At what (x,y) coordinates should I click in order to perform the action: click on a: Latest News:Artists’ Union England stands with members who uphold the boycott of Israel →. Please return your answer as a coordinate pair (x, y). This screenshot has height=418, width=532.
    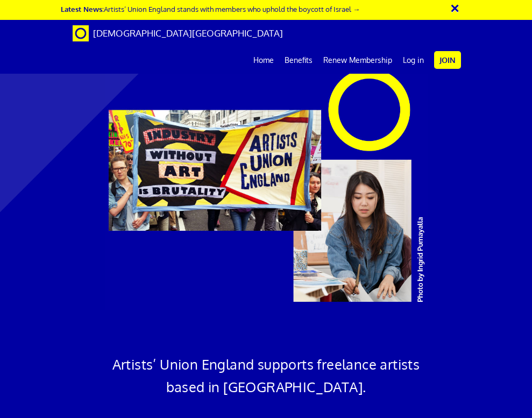
    Looking at the image, I should click on (210, 9).